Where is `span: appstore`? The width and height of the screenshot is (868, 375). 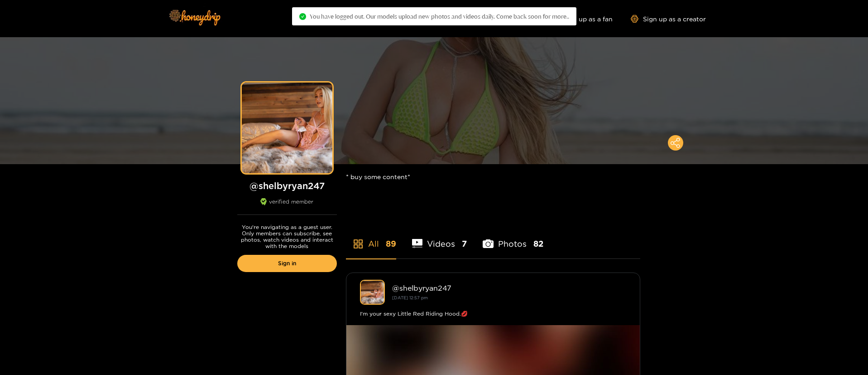
span: appstore is located at coordinates (358, 244).